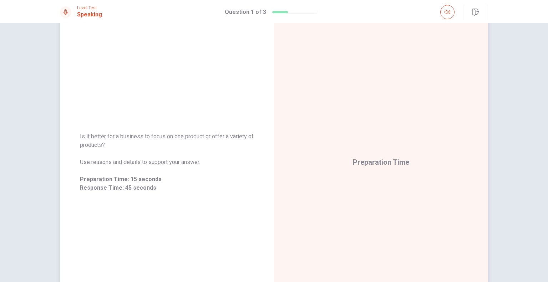  Describe the element at coordinates (167, 162) in the screenshot. I see `span: Use reasons and details to support your answer.` at that location.